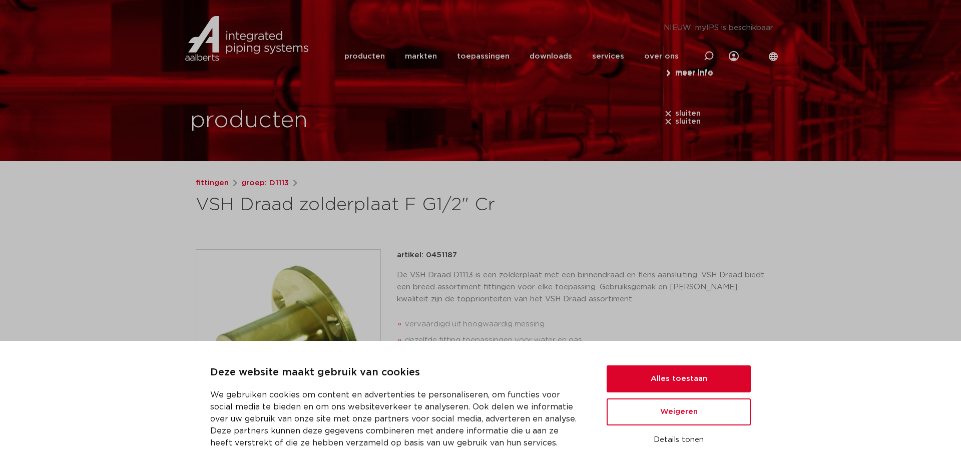 The height and width of the screenshot is (473, 961). Describe the element at coordinates (427, 255) in the screenshot. I see `p: artikel: 0451187` at that location.